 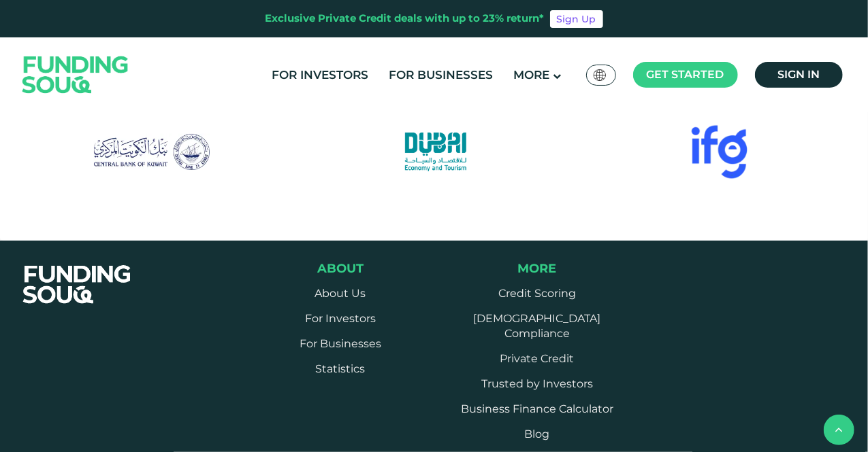 I want to click on a: Private Credit, so click(x=536, y=358).